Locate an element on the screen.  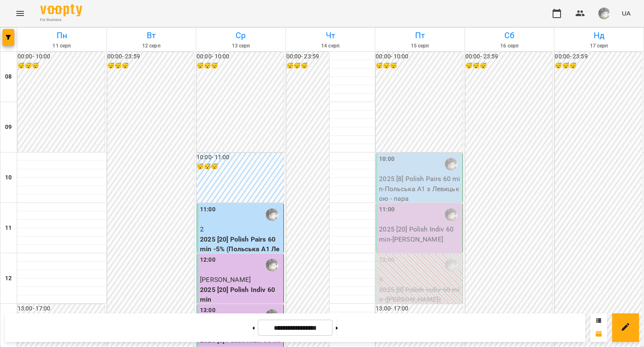
p: 2025 [20] Polish Pairs 60 min -5% (Польська А1 Левицька - пара) is located at coordinates (241, 249).